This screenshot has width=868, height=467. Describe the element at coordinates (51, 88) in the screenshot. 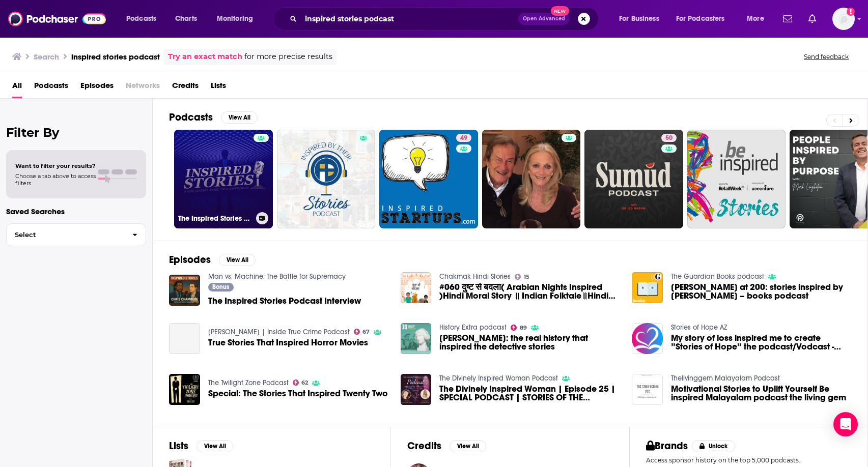

I see `a: Podcasts` at that location.